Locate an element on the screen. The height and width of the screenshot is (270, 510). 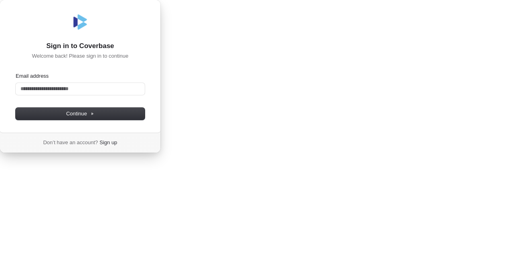
span: Don’t have an account? is located at coordinates (71, 143).